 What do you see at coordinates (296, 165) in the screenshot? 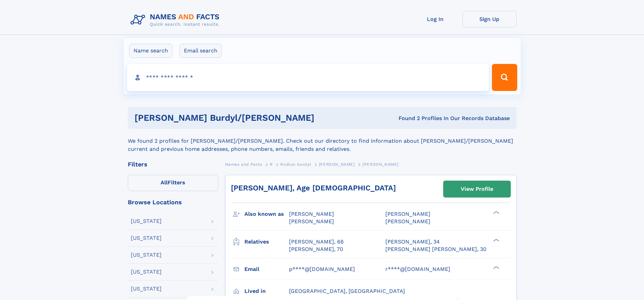
I see `span: Rodlun burdyl` at bounding box center [296, 165].